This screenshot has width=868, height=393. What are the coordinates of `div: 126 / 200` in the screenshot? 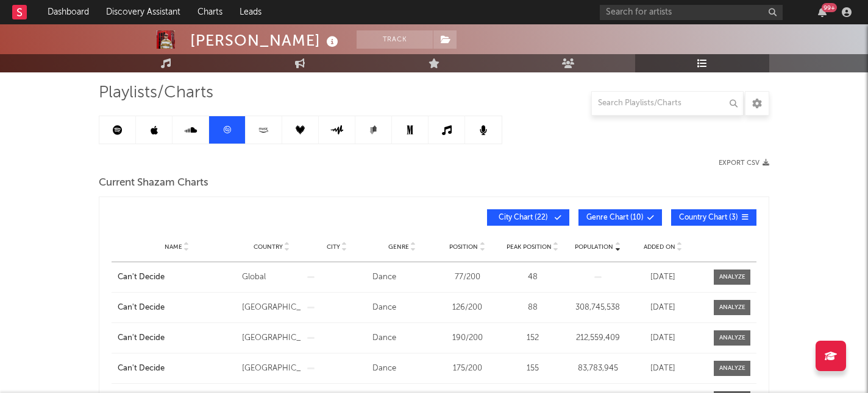 It's located at (467, 308).